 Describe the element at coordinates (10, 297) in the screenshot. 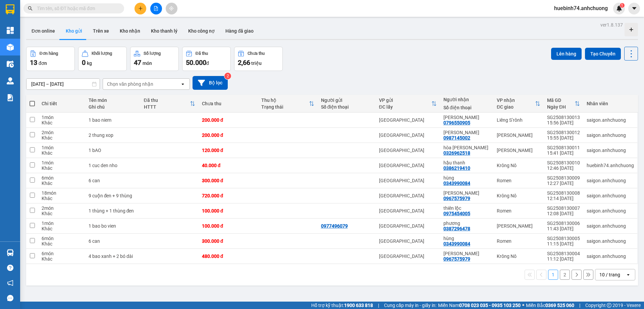

I see `span: message` at that location.